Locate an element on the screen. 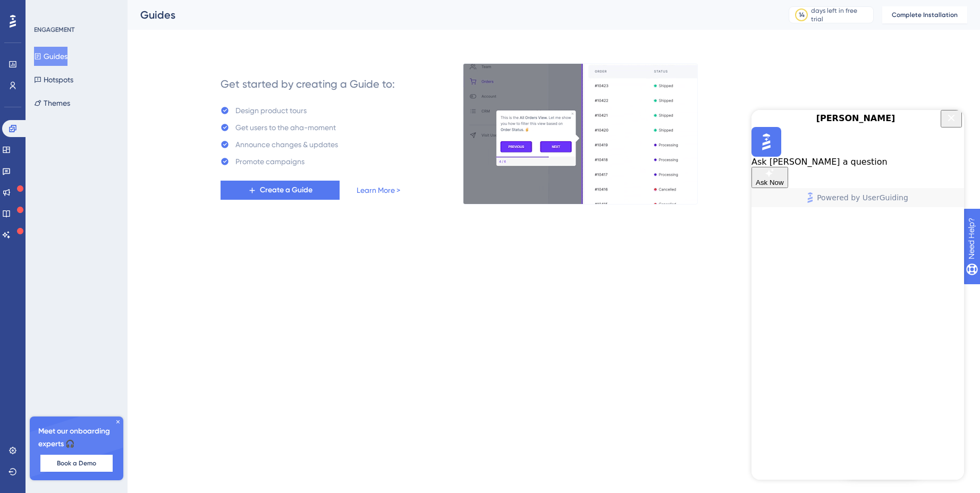  button: Create a Guide is located at coordinates (280, 191).